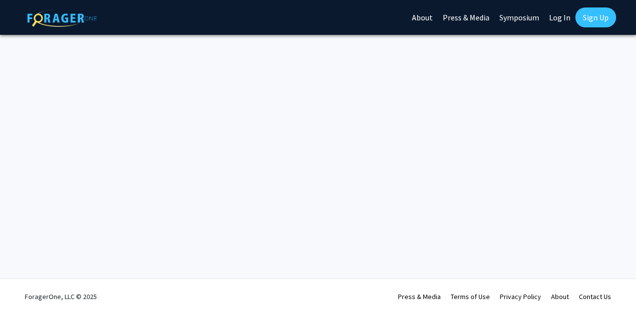 Image resolution: width=636 pixels, height=314 pixels. Describe the element at coordinates (420, 296) in the screenshot. I see `a: Press & Media` at that location.